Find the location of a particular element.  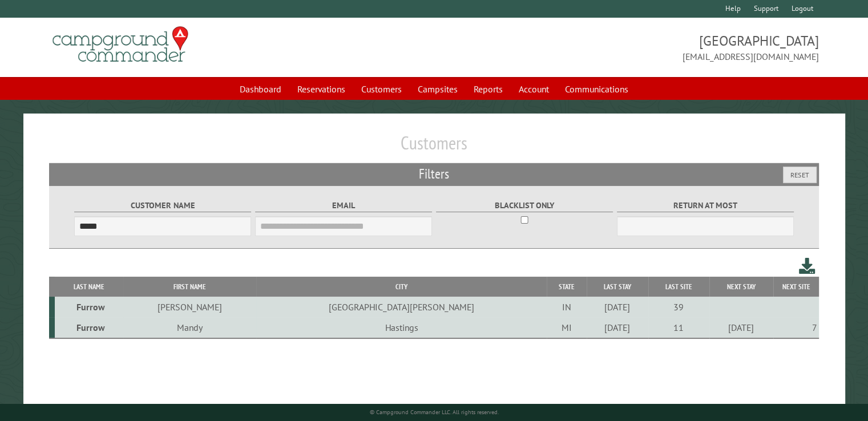

a: Download this customer list (.csv) is located at coordinates (807, 266).